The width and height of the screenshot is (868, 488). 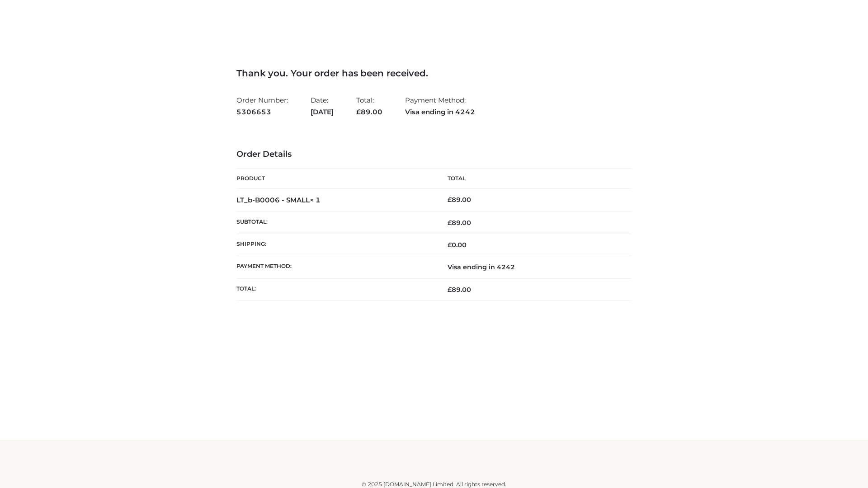 I want to click on li: Payment Method:, so click(x=440, y=106).